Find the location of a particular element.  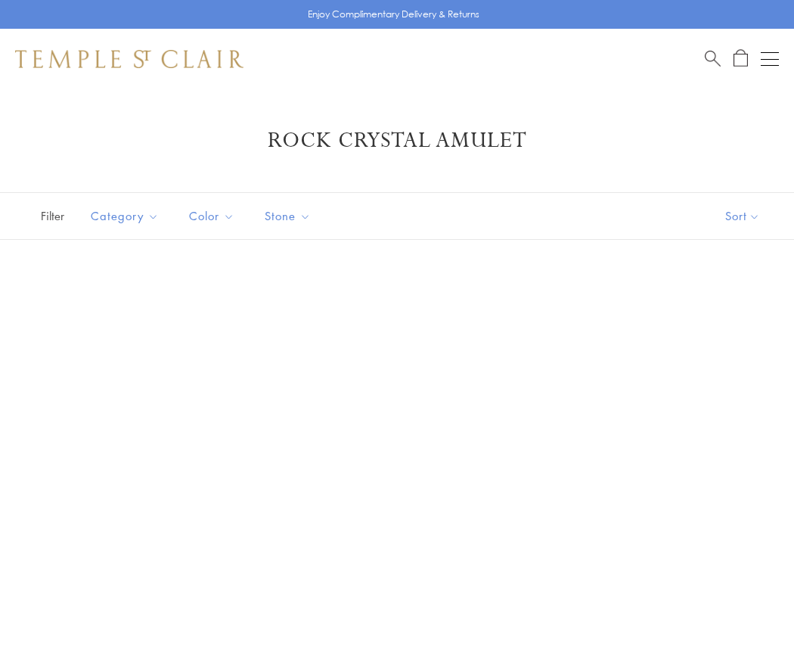

img: Temple St. Clair is located at coordinates (130, 59).